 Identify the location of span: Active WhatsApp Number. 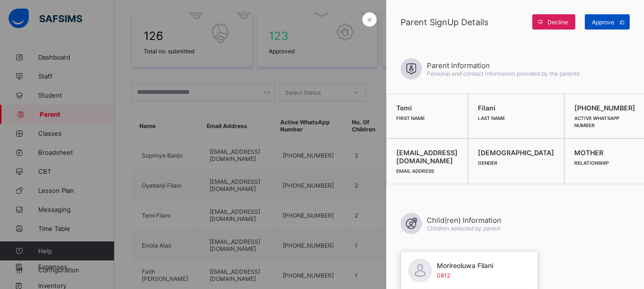
(596, 121).